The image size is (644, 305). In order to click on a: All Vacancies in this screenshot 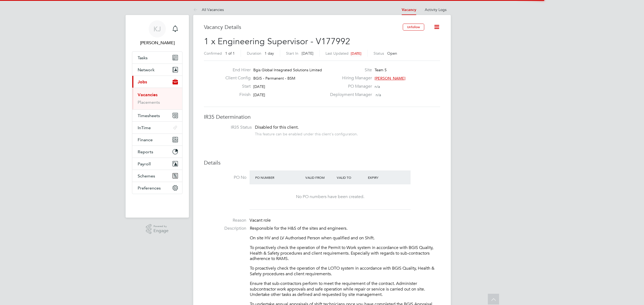, I will do `click(209, 10)`.